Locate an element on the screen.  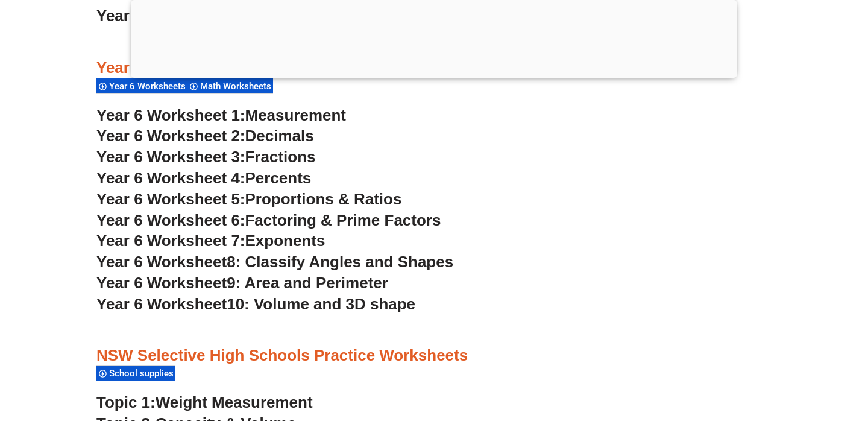
a: Year 6 Worksheet8: Classify Angles and Shapes is located at coordinates (275, 262).